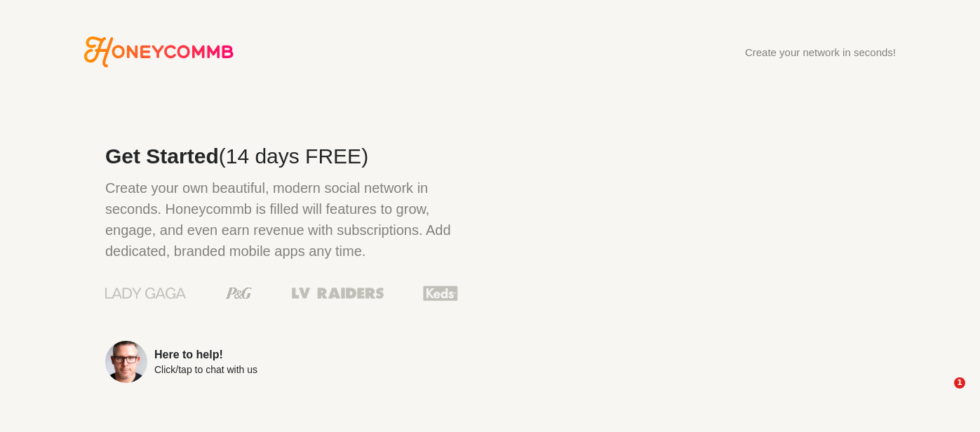  I want to click on h2: Get Started, so click(282, 157).